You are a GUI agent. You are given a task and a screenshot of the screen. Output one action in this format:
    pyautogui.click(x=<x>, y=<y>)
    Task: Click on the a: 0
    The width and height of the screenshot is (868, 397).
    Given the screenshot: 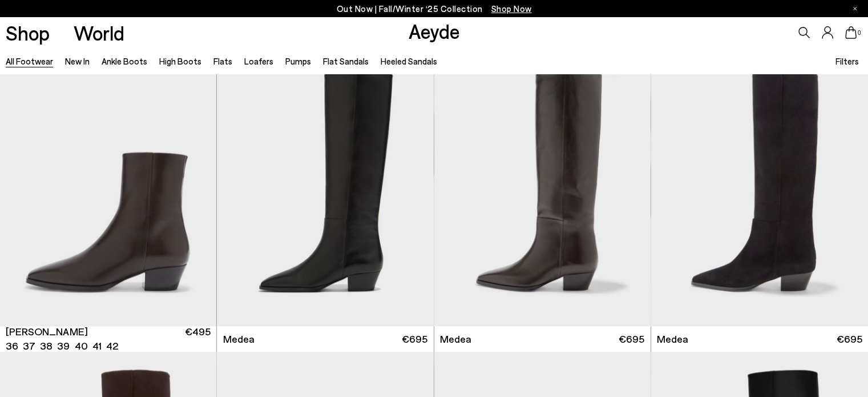 What is the action you would take?
    pyautogui.click(x=850, y=33)
    